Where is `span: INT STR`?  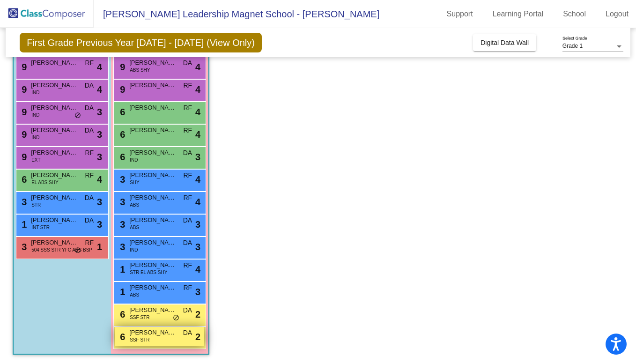 span: INT STR is located at coordinates (40, 227).